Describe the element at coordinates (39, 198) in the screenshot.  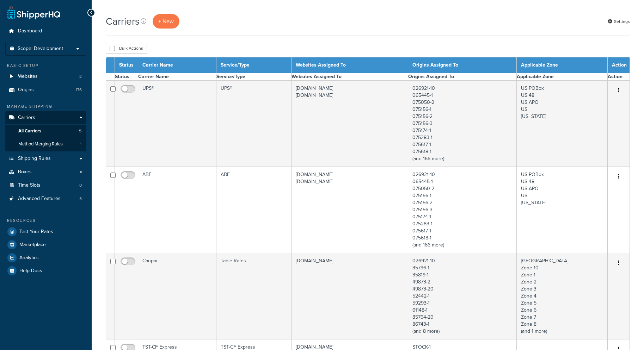
I see `span: Advanced Features` at that location.